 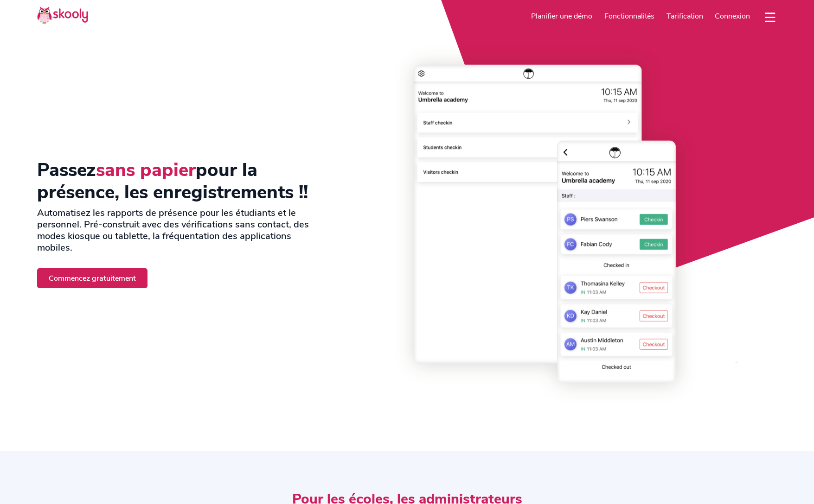 What do you see at coordinates (685, 16) in the screenshot?
I see `a: Tarification` at bounding box center [685, 16].